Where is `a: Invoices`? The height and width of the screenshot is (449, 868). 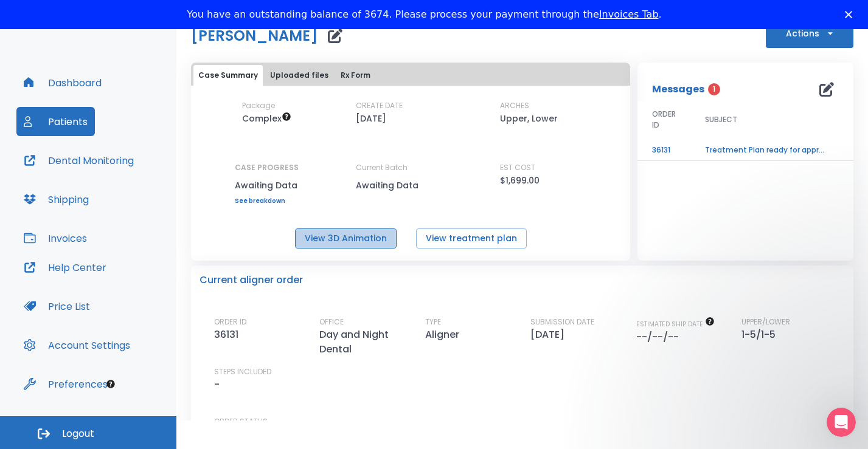 a: Invoices is located at coordinates (56, 238).